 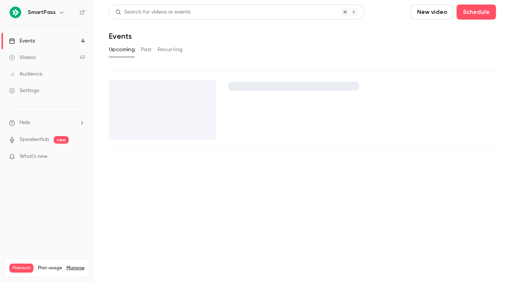 What do you see at coordinates (21, 268) in the screenshot?
I see `span: Premium` at bounding box center [21, 268].